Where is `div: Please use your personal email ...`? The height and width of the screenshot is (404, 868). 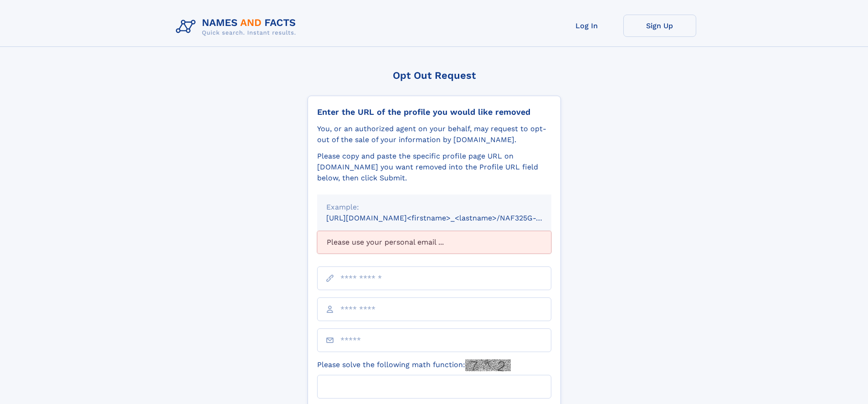
div: Please use your personal email ... is located at coordinates (434, 242).